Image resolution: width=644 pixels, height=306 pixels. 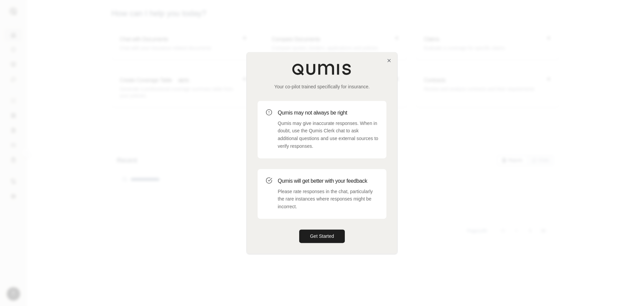 I want to click on img: Qumis Logo, so click(x=322, y=69).